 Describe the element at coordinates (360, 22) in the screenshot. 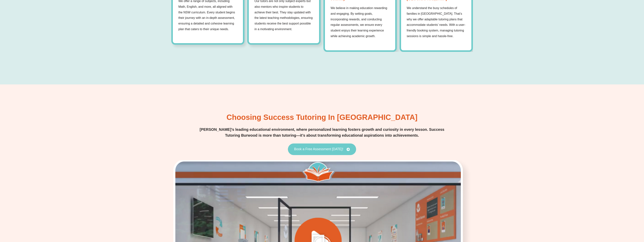

I see `p: We believe in making education rewarding and engaging. By setting goals, incorporating rewards, a...` at that location.